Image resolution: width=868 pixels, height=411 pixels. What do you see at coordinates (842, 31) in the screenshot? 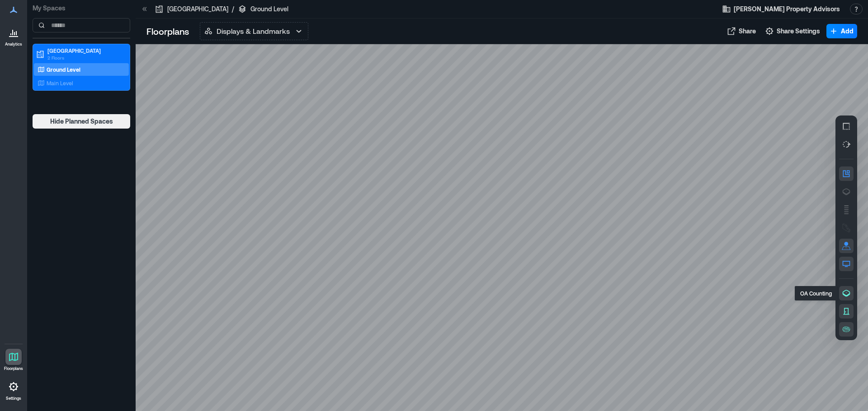
I see `button: Add` at bounding box center [842, 31].